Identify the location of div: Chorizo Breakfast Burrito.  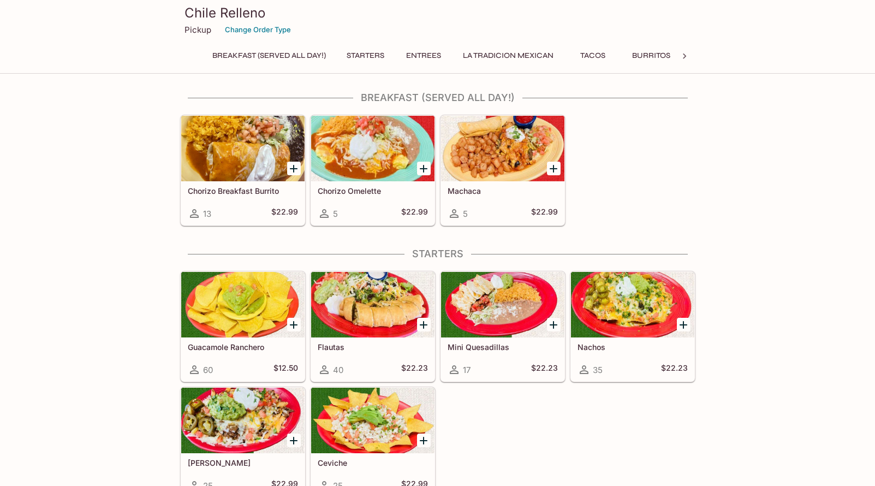
(243, 148).